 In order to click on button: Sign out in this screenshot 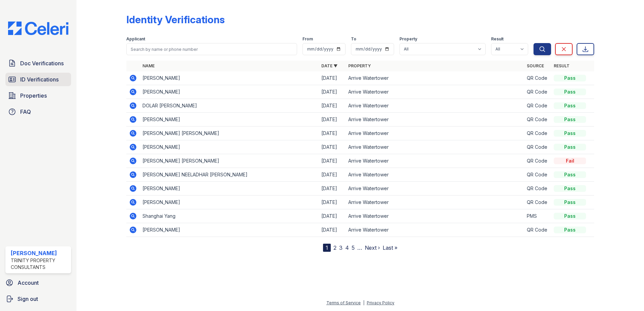, I will do `click(38, 299)`.